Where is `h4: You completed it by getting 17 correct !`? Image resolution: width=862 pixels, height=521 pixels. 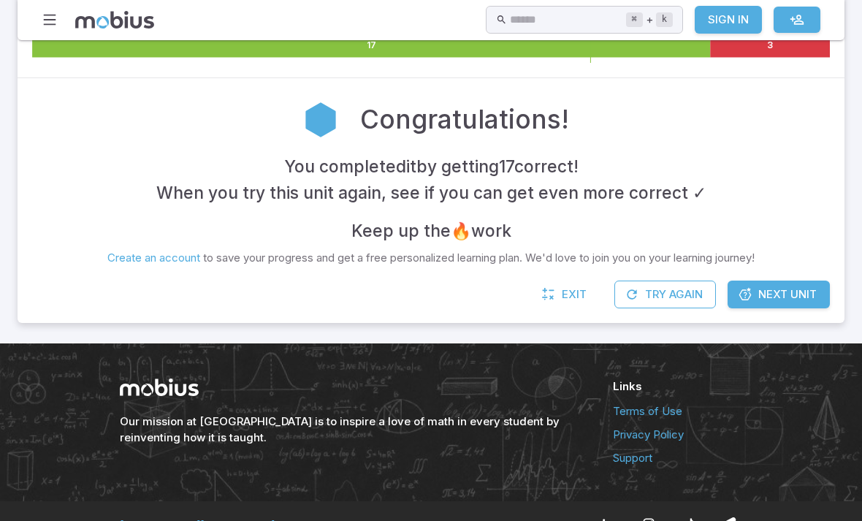 h4: You completed it by getting 17 correct ! is located at coordinates (431, 167).